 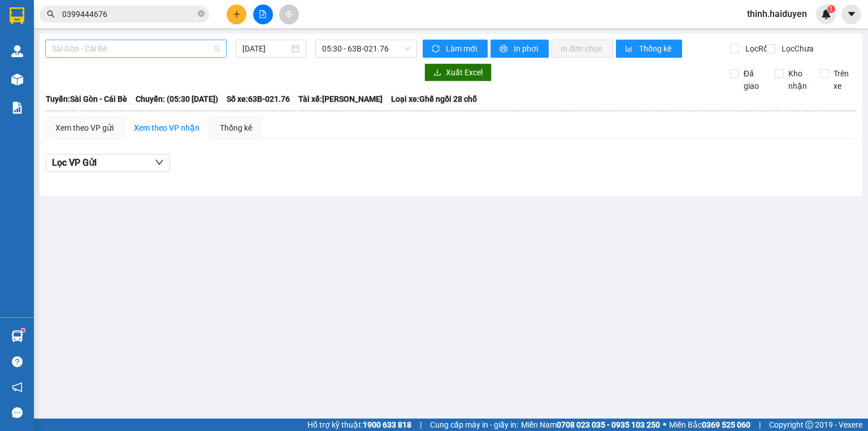 What do you see at coordinates (263, 14) in the screenshot?
I see `span: file-add` at bounding box center [263, 14].